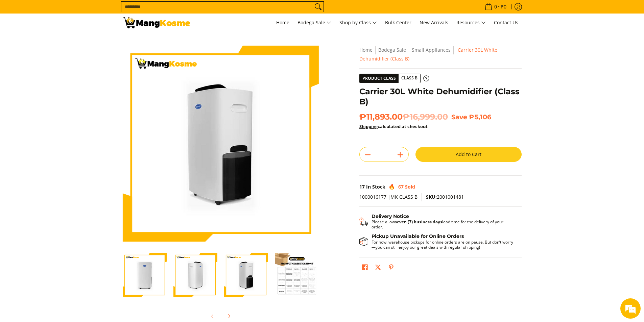  Describe the element at coordinates (378, 268) in the screenshot. I see `a: Post on X` at that location.